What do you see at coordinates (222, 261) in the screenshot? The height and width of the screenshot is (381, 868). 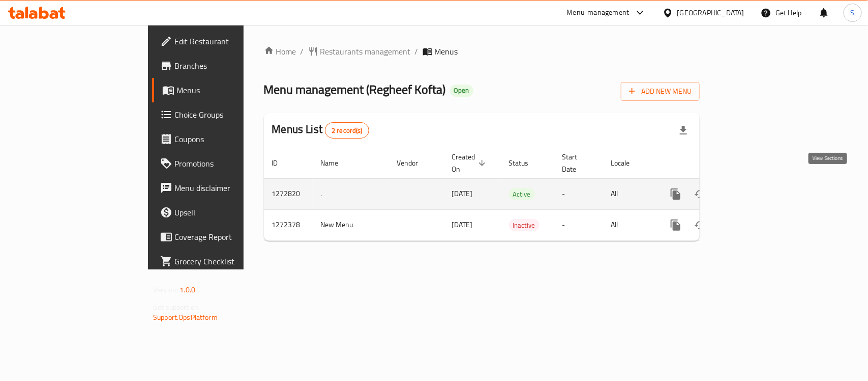 I see `a: Grocery Checklist` at bounding box center [222, 261].